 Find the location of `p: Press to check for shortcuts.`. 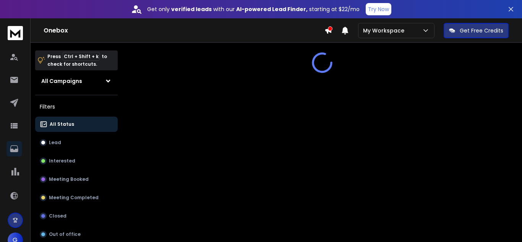

p: Press to check for shortcuts. is located at coordinates (77, 60).